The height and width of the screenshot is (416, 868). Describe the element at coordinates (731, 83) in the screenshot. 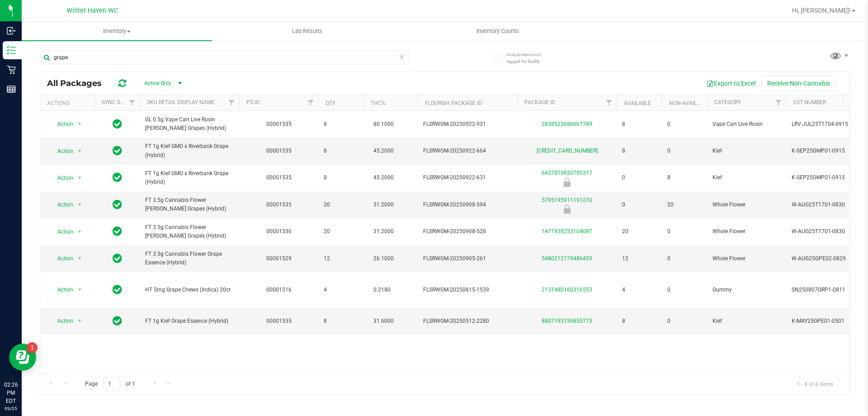

I see `button: Export to Excel` at that location.